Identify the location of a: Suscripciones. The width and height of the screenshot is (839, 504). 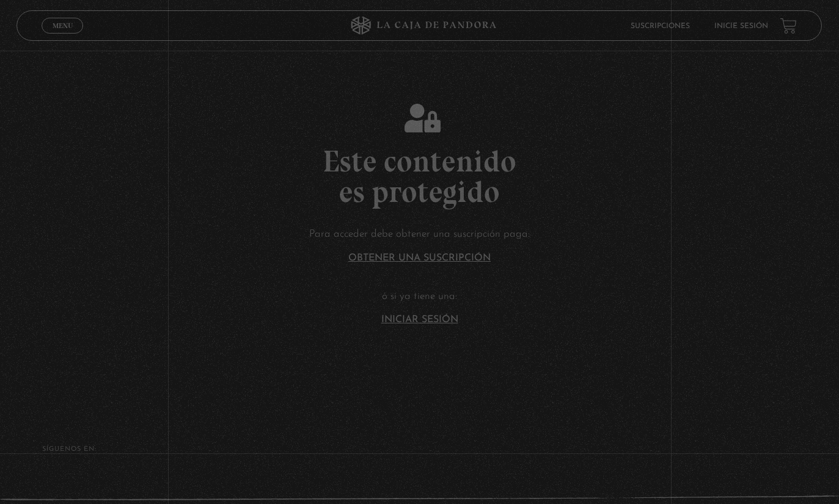
(660, 25).